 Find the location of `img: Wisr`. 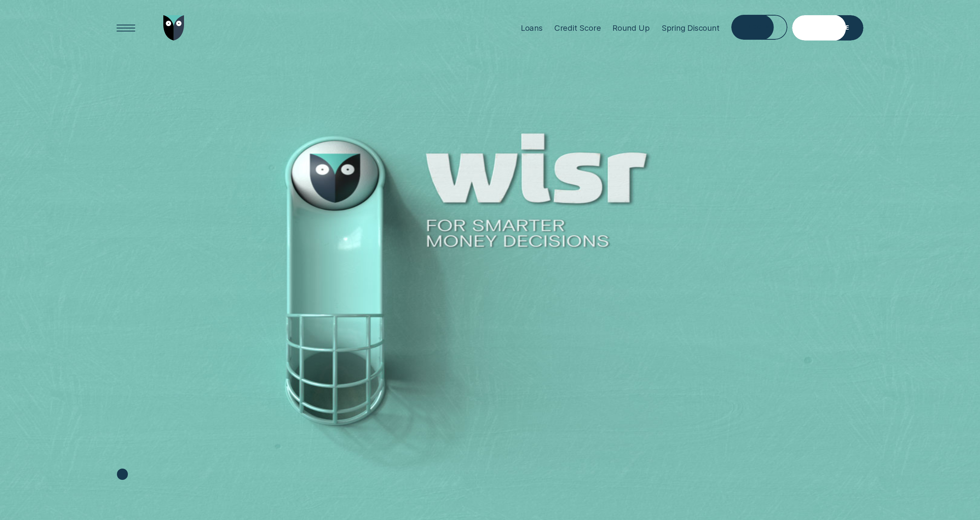

img: Wisr is located at coordinates (174, 27).